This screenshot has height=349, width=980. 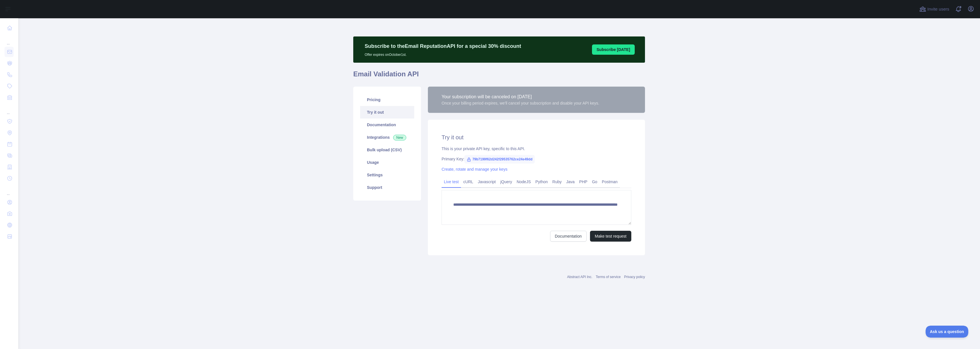 What do you see at coordinates (542, 182) in the screenshot?
I see `a: Python` at bounding box center [542, 182].